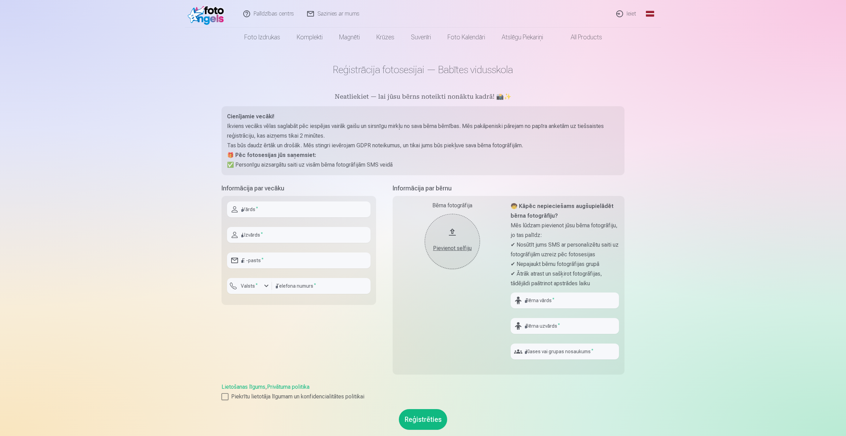  What do you see at coordinates (466, 37) in the screenshot?
I see `a: Foto kalendāri` at bounding box center [466, 37].